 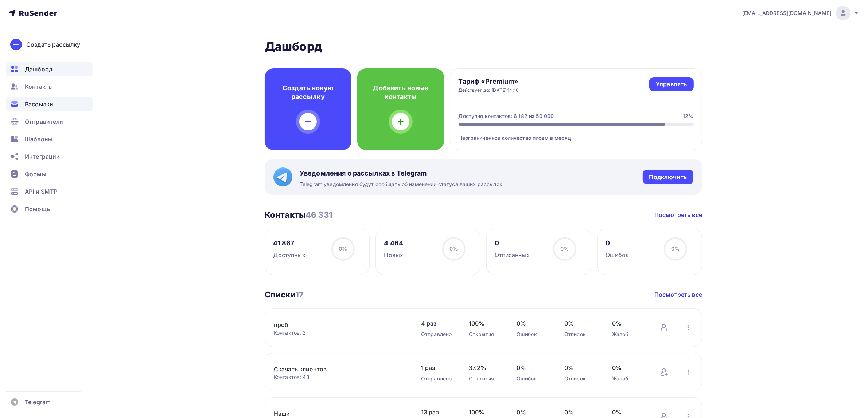 I want to click on a: Шаблоны, so click(x=49, y=139).